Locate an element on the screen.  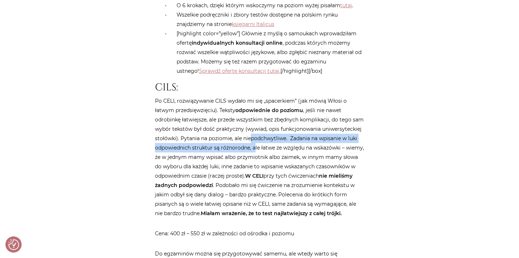
li: [highlight color=”yellow”] Głównie z myślą o samoukach wprowadziłam ofertę , podczas których może... is located at coordinates (267, 52).